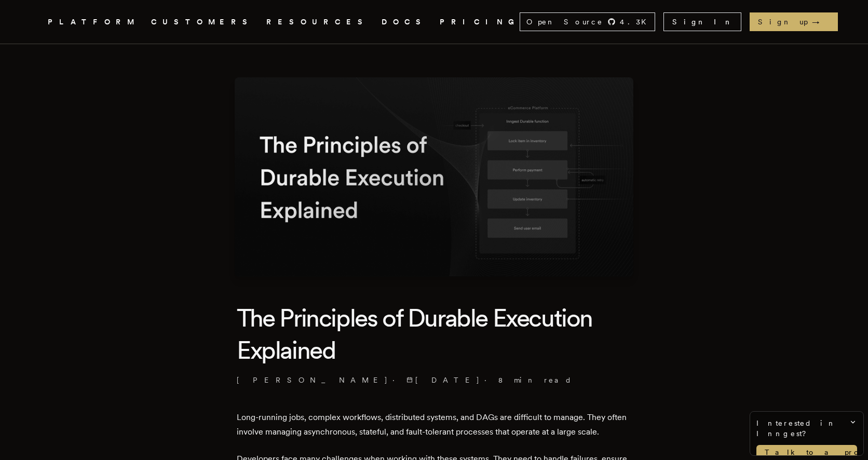 This screenshot has width=868, height=460. What do you see at coordinates (404, 22) in the screenshot?
I see `a: DOCS` at bounding box center [404, 22].